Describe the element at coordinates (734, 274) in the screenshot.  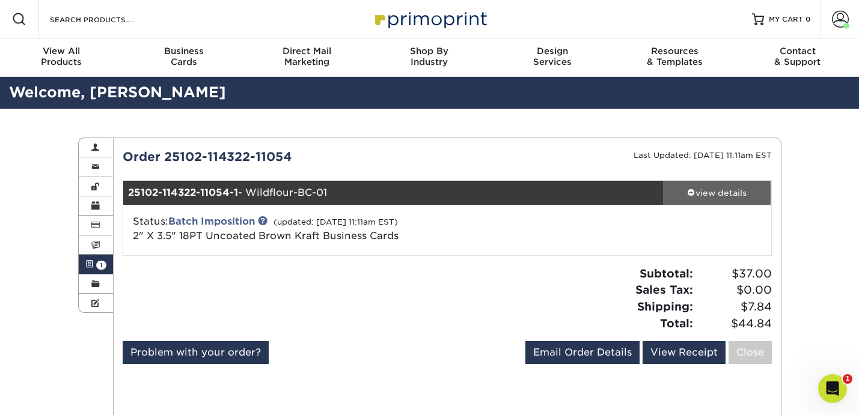
I see `span: $37.00` at that location.